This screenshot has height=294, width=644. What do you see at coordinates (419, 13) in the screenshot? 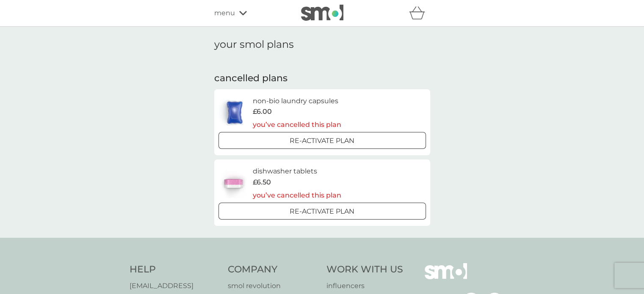
I see `div: basket` at bounding box center [419, 13].